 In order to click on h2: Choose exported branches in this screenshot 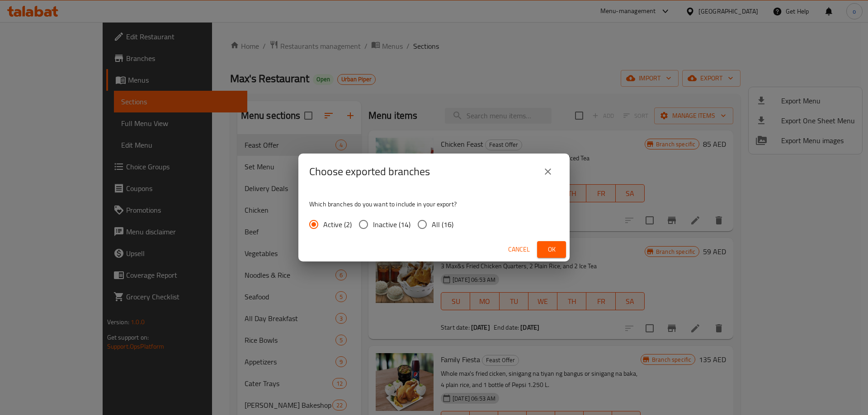, I will do `click(369, 171)`.